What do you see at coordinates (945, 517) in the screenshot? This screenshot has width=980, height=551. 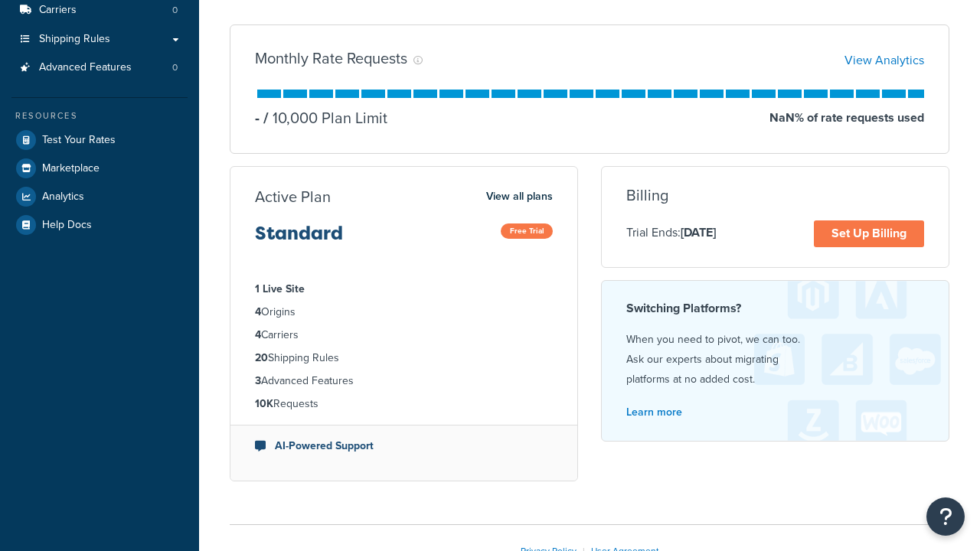 I see `button: Open Resource Center` at bounding box center [945, 517].